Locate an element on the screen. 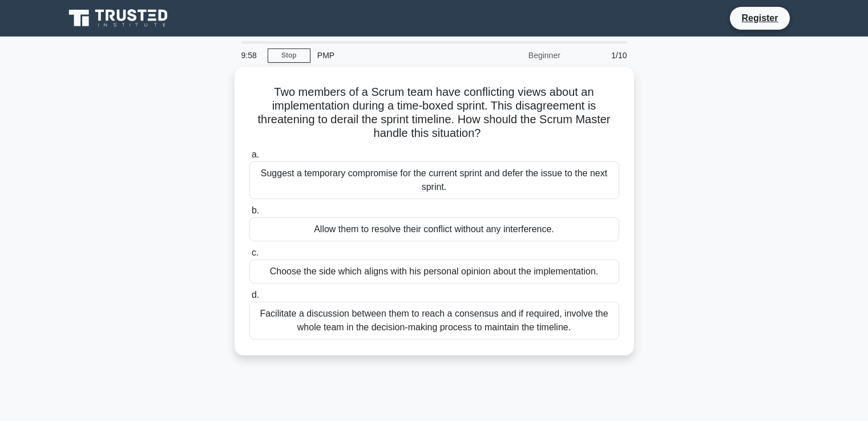 The image size is (868, 421). div: PMP is located at coordinates (389, 56).